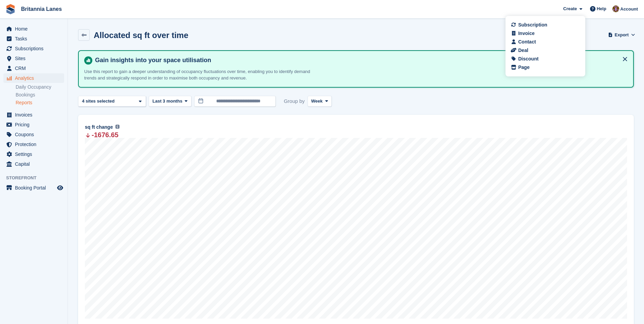 Image resolution: width=644 pixels, height=324 pixels. What do you see at coordinates (622, 35) in the screenshot?
I see `span: Export` at bounding box center [622, 35].